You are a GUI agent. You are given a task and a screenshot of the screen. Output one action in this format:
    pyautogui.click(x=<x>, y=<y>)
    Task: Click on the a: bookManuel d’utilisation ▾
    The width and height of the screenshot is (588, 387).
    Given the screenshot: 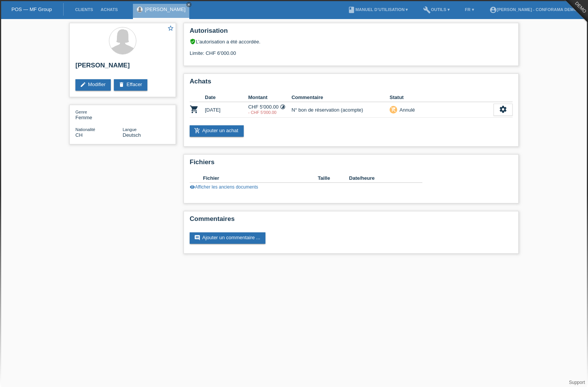 What is the action you would take?
    pyautogui.click(x=378, y=10)
    